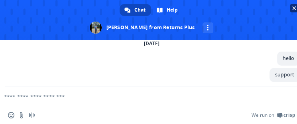  Describe the element at coordinates (139, 97) in the screenshot. I see `textarea: Compose your message...` at that location.